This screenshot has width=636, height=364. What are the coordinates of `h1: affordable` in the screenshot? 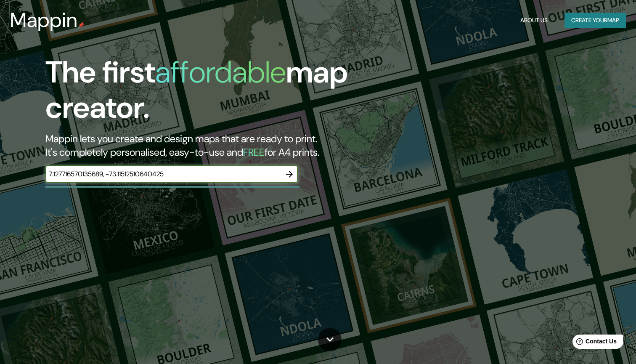 It's located at (220, 72).